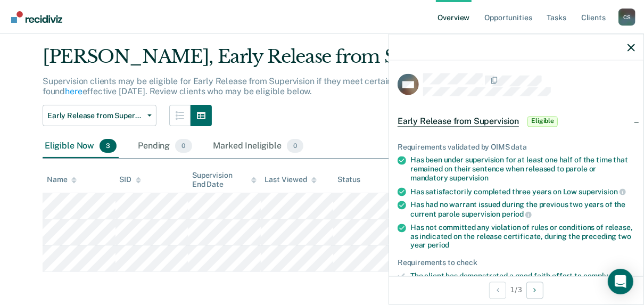 The image size is (644, 305). What do you see at coordinates (164, 147) in the screenshot?
I see `div: Pending` at bounding box center [164, 147].